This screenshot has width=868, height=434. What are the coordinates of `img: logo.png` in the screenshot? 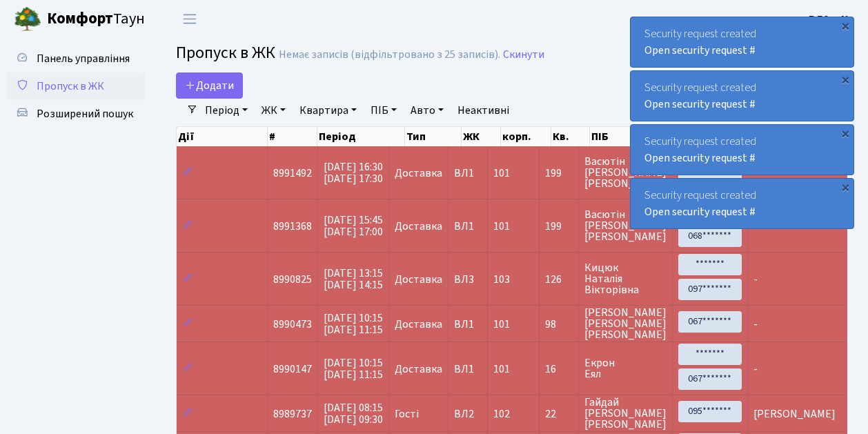 It's located at (28, 19).